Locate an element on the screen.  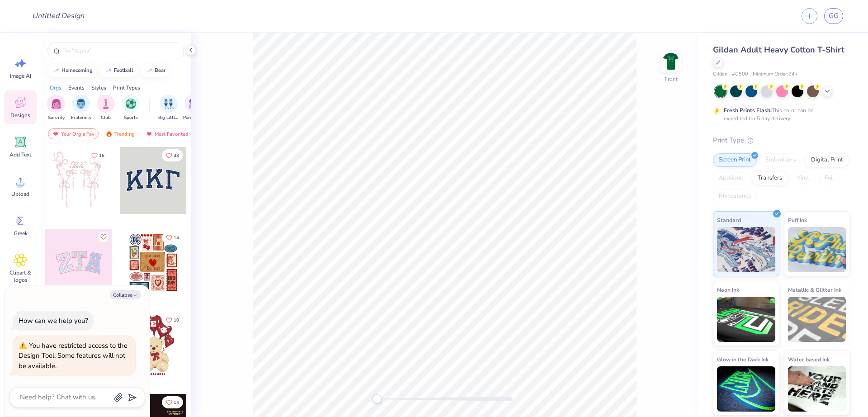
span: Standard is located at coordinates (729, 220).